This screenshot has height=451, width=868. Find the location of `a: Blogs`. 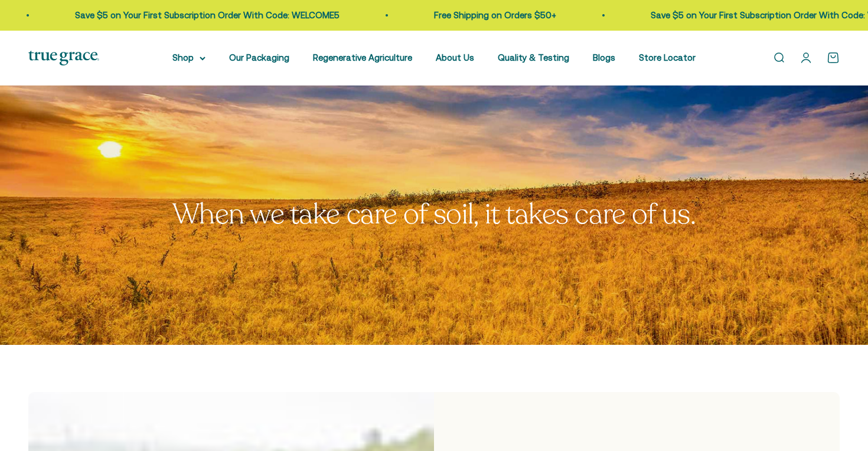

a: Blogs is located at coordinates (604, 57).